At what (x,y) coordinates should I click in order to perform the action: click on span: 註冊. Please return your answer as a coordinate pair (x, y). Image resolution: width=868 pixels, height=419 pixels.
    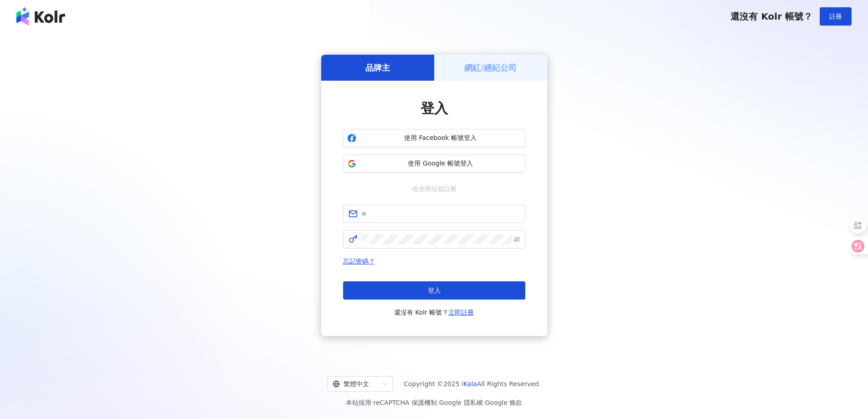
    Looking at the image, I should click on (836, 17).